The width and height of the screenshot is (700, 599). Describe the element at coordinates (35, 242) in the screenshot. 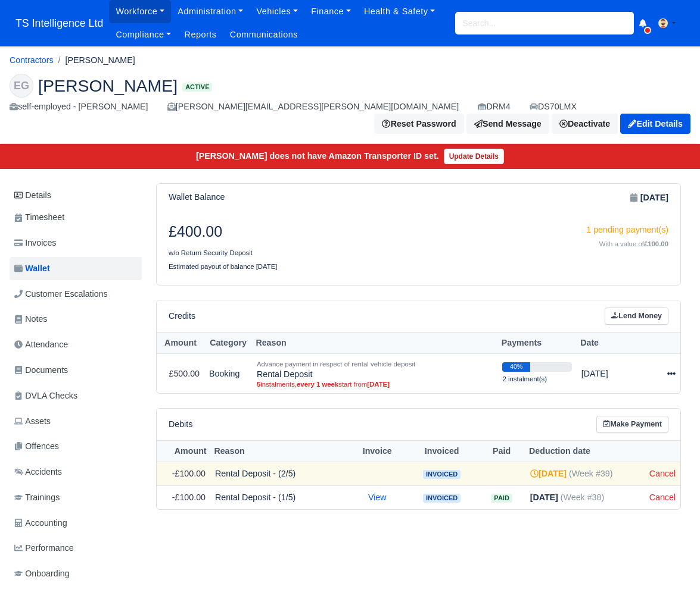

I see `span: Invoices` at that location.